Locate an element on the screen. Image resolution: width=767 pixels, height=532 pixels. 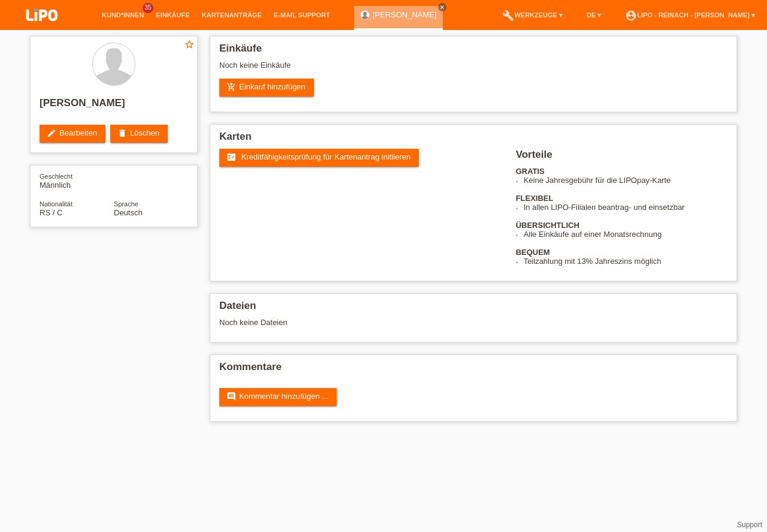
h2: Einkäufe is located at coordinates (473, 52).